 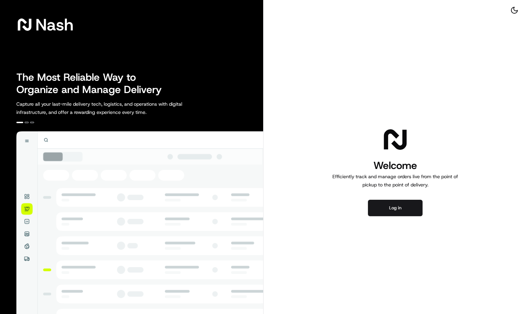 I want to click on h1: Welcome, so click(x=396, y=165).